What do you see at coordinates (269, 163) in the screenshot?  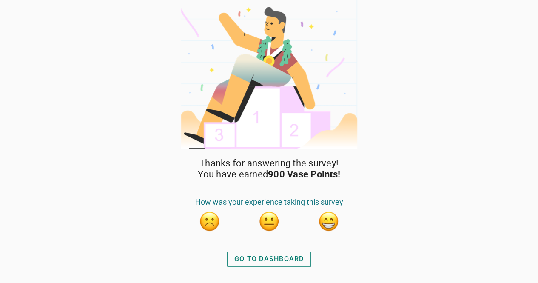 I see `span: Thanks for answering the survey!` at bounding box center [269, 163].